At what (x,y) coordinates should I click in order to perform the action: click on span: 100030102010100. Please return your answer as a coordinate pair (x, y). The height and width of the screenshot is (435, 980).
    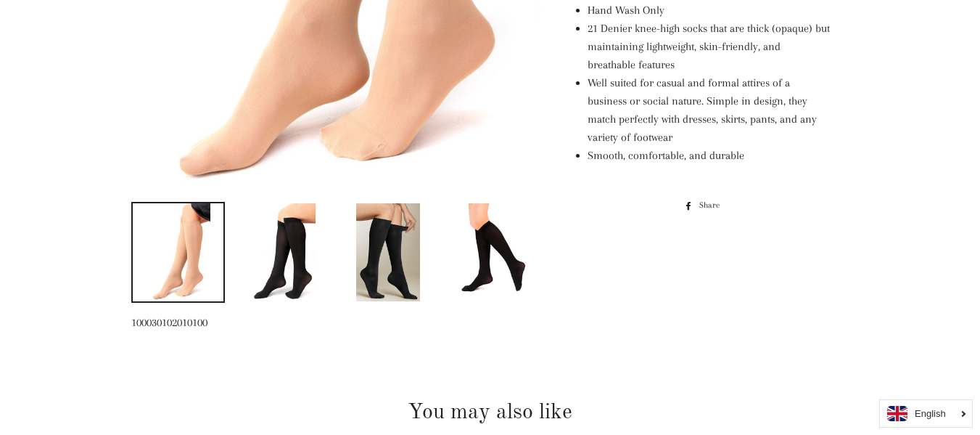
    Looking at the image, I should click on (169, 323).